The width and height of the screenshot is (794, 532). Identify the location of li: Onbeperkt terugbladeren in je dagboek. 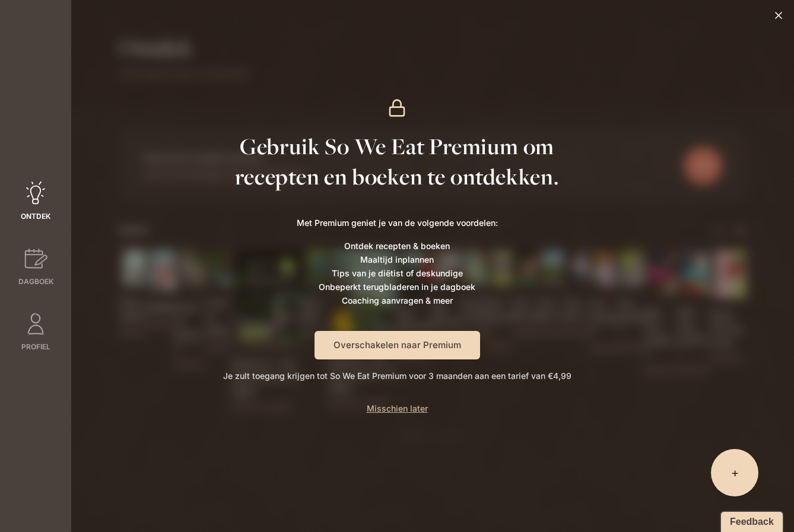
(397, 287).